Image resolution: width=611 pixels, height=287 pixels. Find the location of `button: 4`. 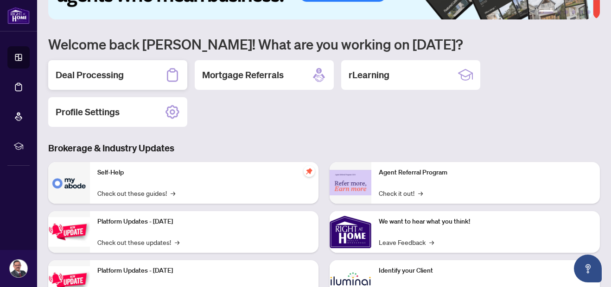

button: 4 is located at coordinates (574, 12).